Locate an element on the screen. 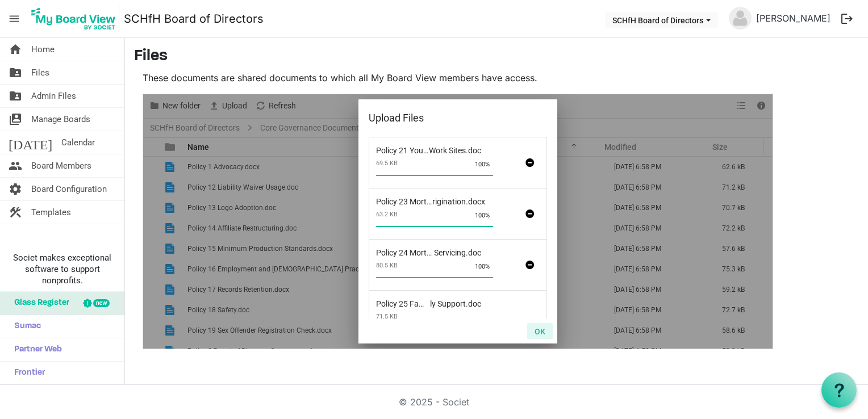  div: Upload Files is located at coordinates (439, 118).